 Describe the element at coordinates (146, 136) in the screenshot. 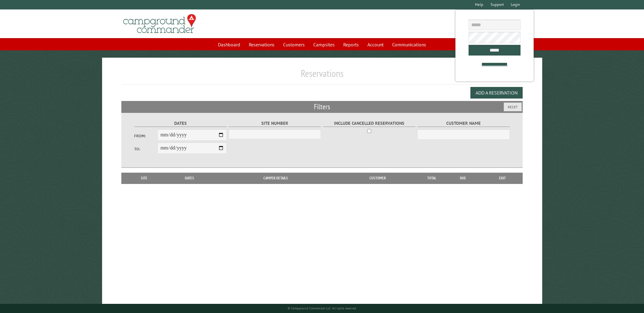

I see `label: From:` at that location.